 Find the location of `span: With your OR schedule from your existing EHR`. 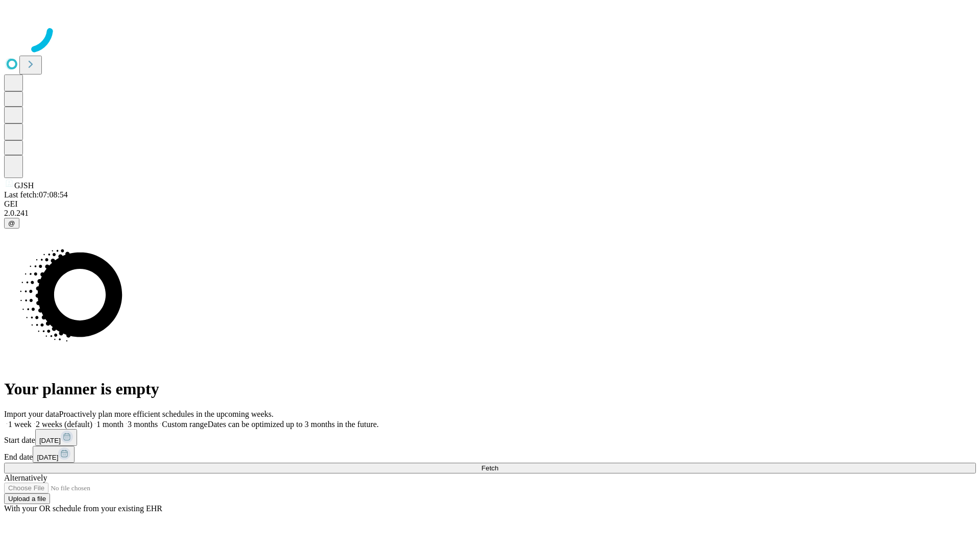

span: With your OR schedule from your existing EHR is located at coordinates (83, 508).